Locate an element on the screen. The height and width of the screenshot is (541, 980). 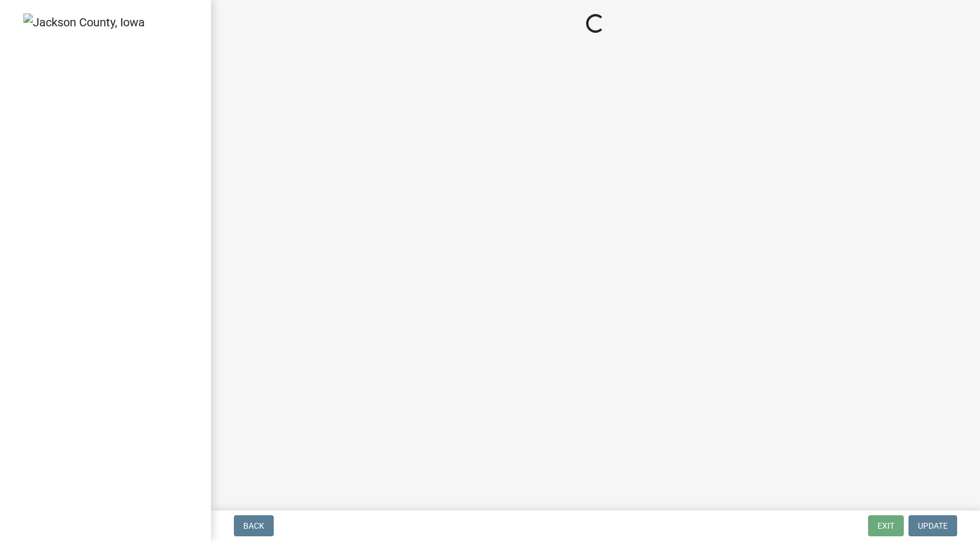
span: Back is located at coordinates (254, 526).